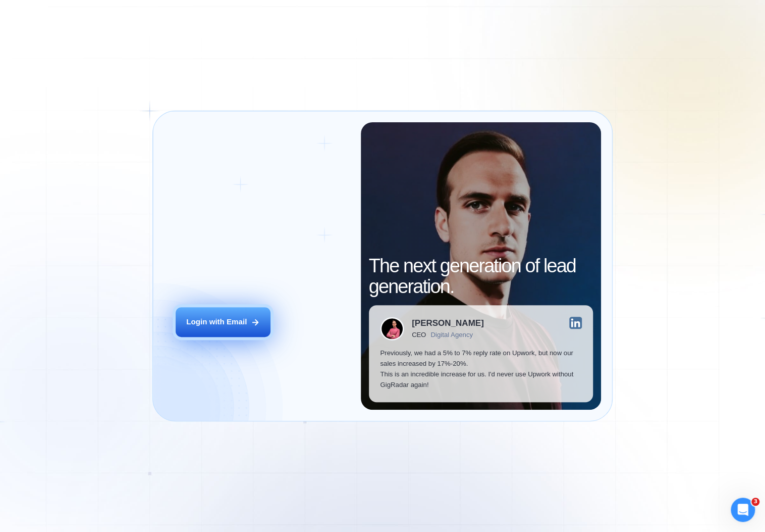  I want to click on div: Login with Email, so click(217, 322).